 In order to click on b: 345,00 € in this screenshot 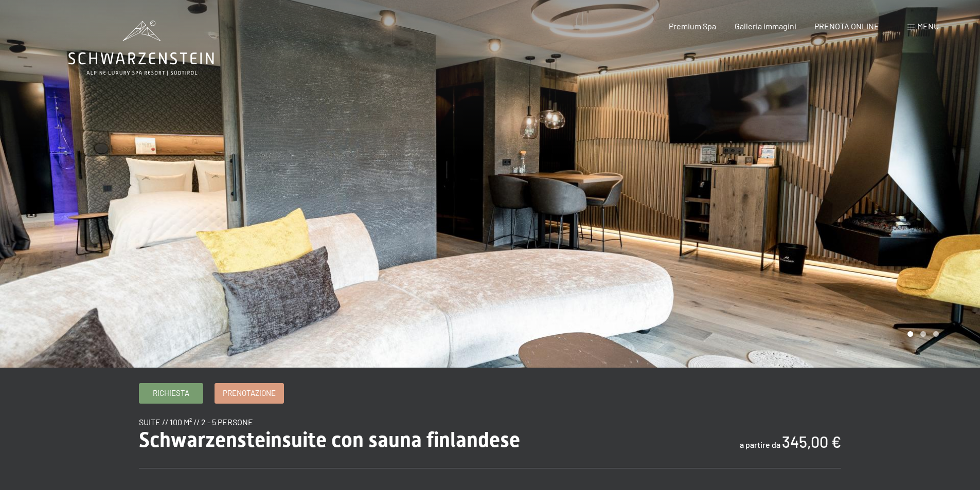, I will do `click(811, 442)`.